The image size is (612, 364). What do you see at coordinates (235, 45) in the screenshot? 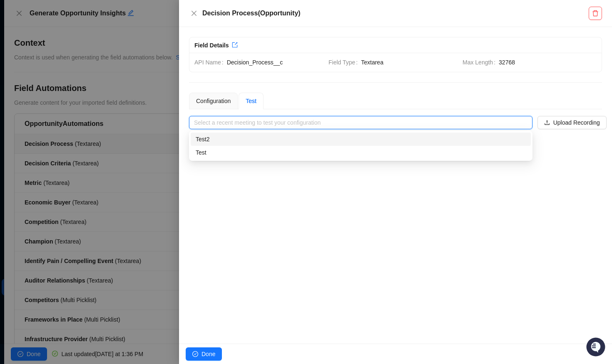
I see `span: export` at bounding box center [235, 45].